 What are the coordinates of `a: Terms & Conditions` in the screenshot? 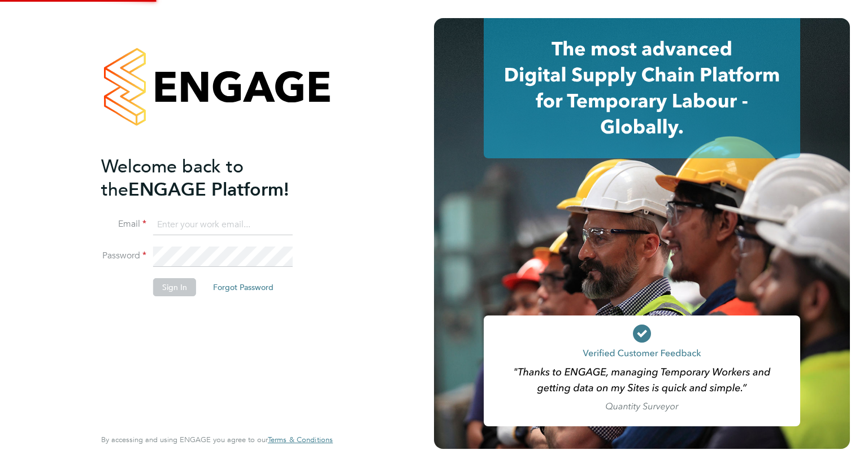 It's located at (300, 440).